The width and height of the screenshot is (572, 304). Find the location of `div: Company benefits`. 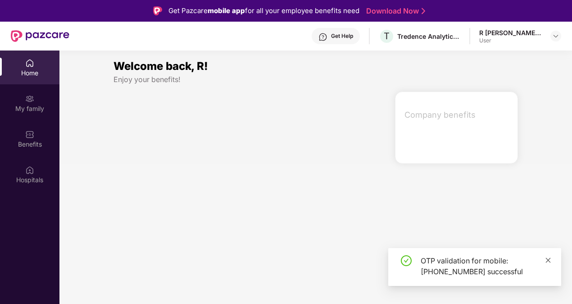

div: Company benefits is located at coordinates (458, 115).